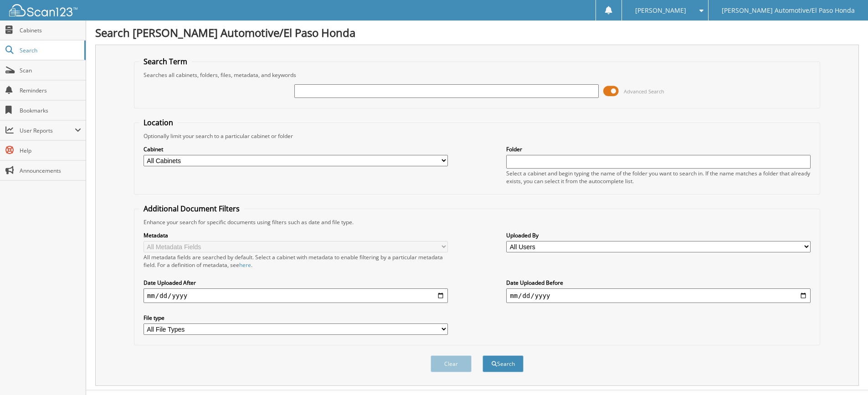 This screenshot has height=395, width=868. Describe the element at coordinates (658, 283) in the screenshot. I see `label: Date Uploaded Before` at that location.